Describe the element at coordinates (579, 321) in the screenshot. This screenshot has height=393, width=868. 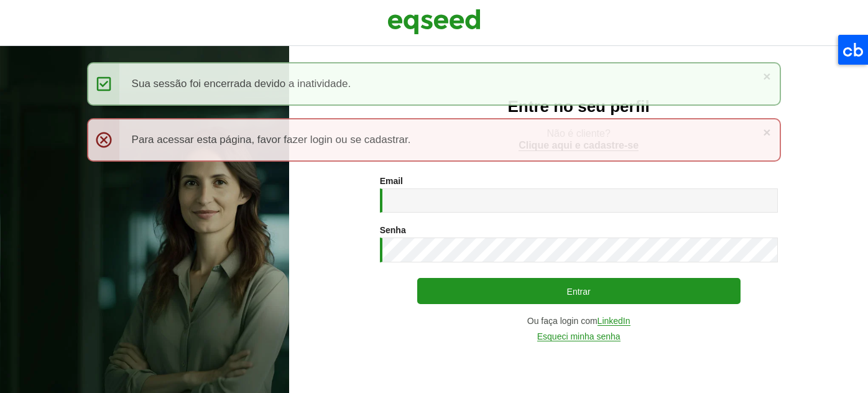
I see `div: Ou faça login com` at that location.